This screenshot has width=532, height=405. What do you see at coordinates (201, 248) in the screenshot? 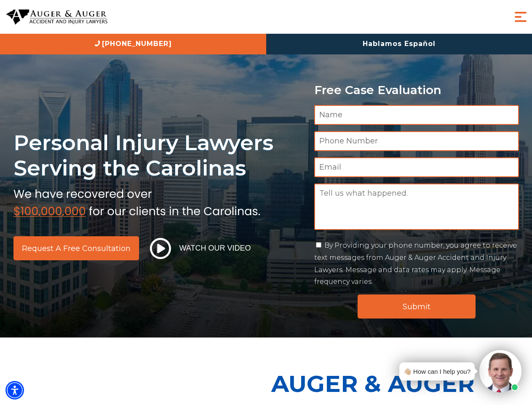
I see `button: Watch Our Video` at bounding box center [201, 248].